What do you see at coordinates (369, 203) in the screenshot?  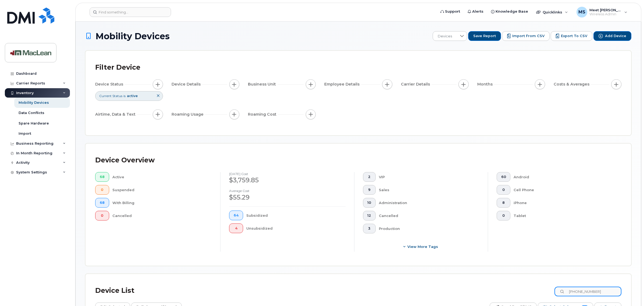 I see `span: 10` at bounding box center [369, 203].